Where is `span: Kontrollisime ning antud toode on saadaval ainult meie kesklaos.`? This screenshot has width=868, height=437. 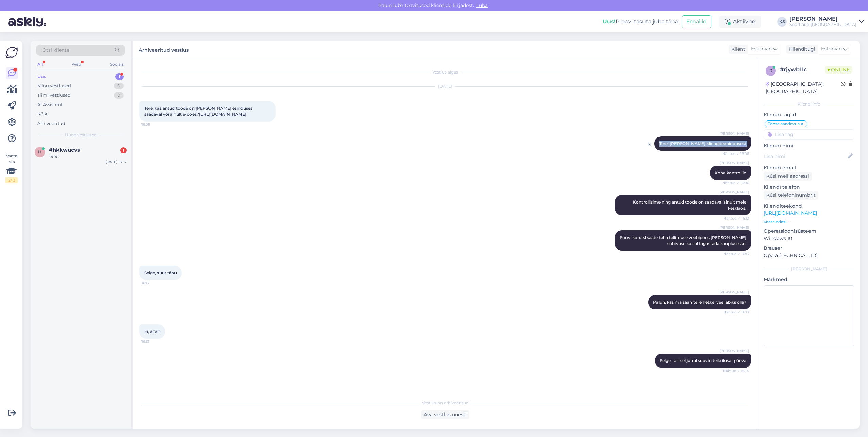 span: Kontrollisime ning antud toode on saadaval ainult meie kesklaos. is located at coordinates (691, 205).